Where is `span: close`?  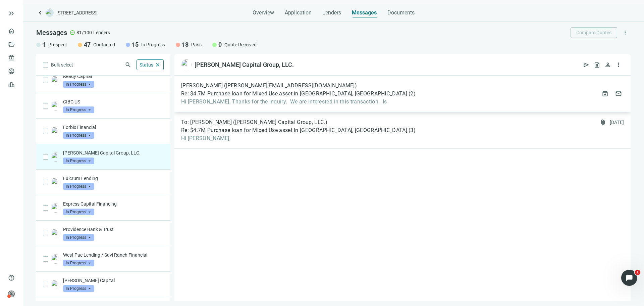 span: close is located at coordinates (158, 65).